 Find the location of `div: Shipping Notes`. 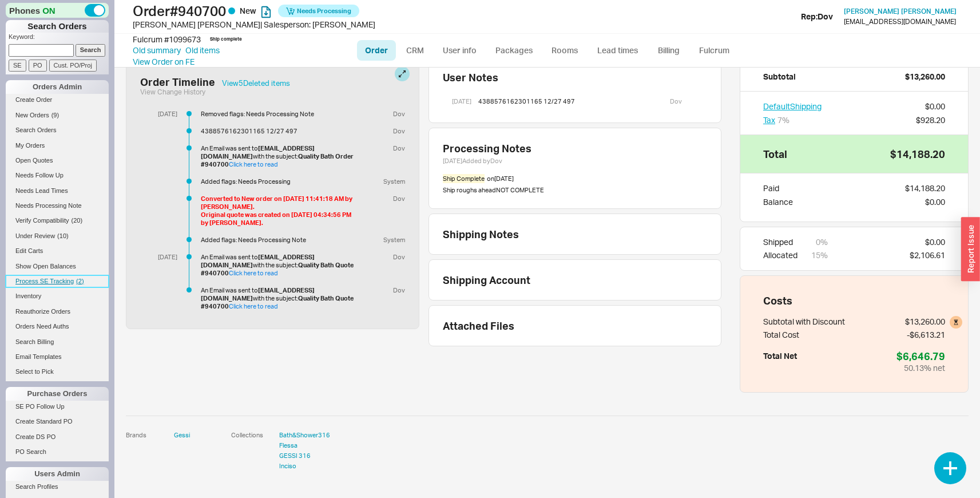

div: Shipping Notes is located at coordinates (580, 234).